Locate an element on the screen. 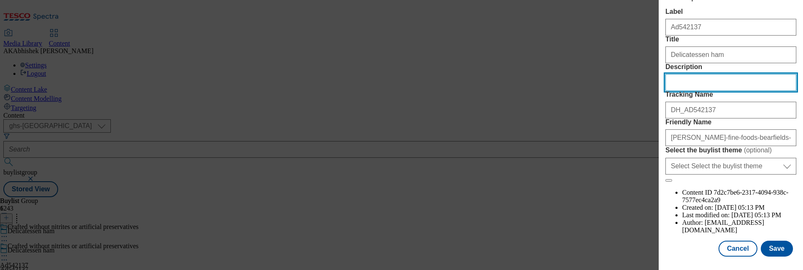 The image size is (803, 270). span: ( optional ) is located at coordinates (758, 150).